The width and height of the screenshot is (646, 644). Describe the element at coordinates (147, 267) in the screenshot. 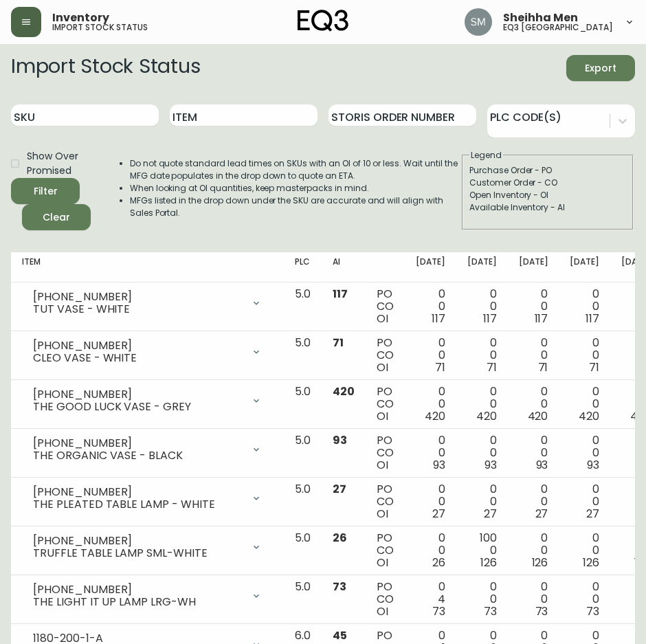

I see `th: Item` at that location.